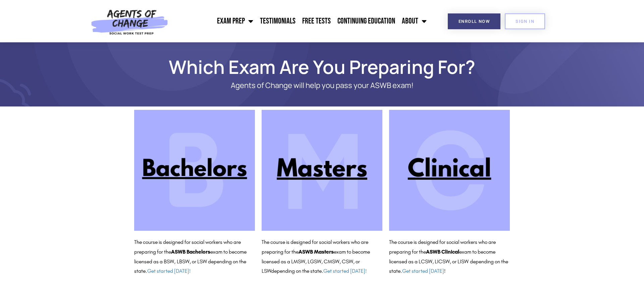  I want to click on nav: Menu, so click(301, 21).